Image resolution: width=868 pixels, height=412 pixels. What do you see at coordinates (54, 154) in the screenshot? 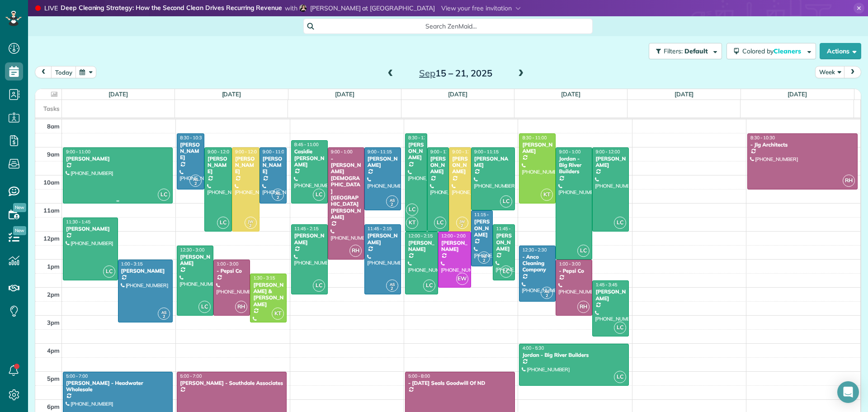
I see `span: 9am` at bounding box center [54, 154].